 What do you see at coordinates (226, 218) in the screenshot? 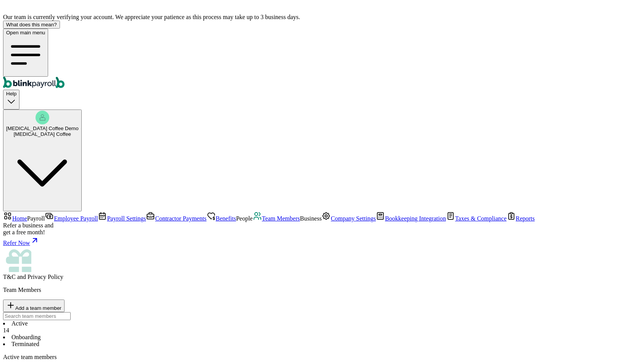
I see `span: Benefits` at bounding box center [226, 218].